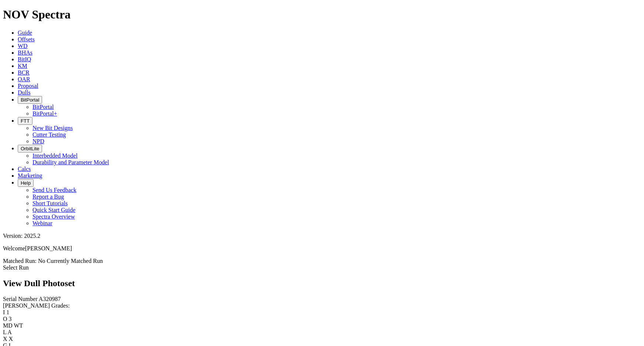 The width and height of the screenshot is (644, 346). Describe the element at coordinates (30, 99) in the screenshot. I see `span: BitPortal` at that location.